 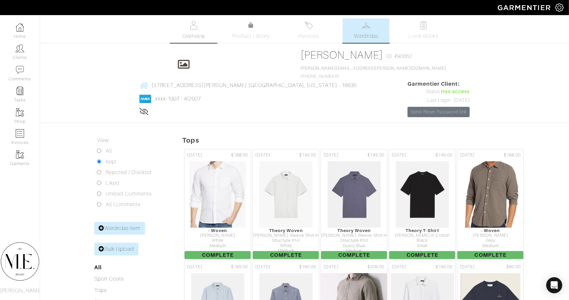 What do you see at coordinates (514, 266) in the screenshot?
I see `span: $90.00` at bounding box center [514, 266].